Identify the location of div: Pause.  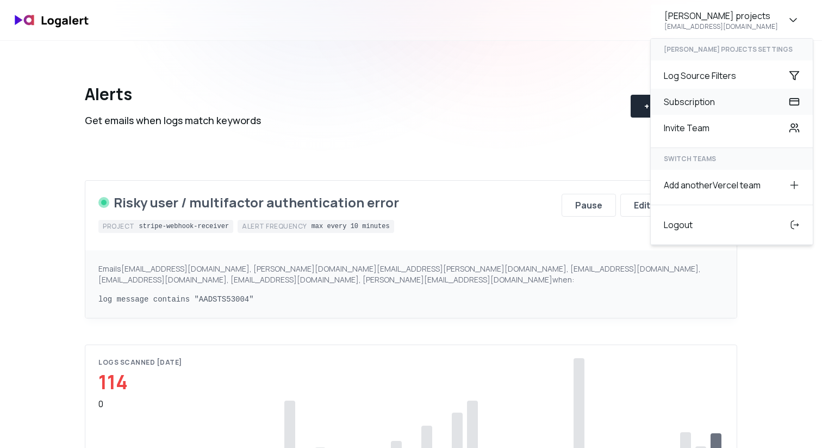
(589, 205).